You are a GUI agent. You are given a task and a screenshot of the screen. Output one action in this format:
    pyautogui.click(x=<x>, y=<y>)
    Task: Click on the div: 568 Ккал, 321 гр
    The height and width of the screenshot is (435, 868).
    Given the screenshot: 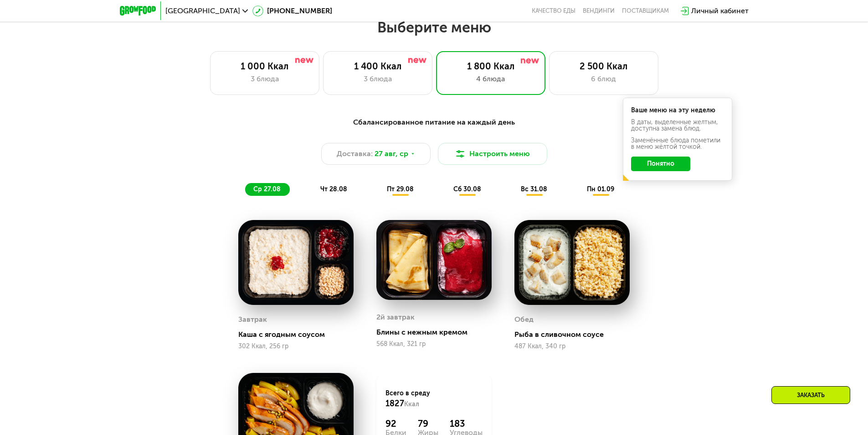 What is the action you would take?
    pyautogui.click(x=434, y=344)
    